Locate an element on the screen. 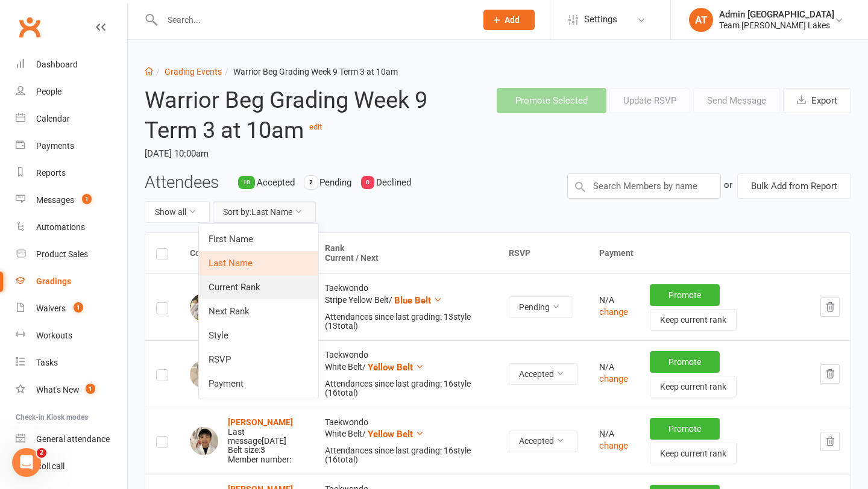 This screenshot has height=489, width=868. span: Yellow Belt is located at coordinates (390, 367).